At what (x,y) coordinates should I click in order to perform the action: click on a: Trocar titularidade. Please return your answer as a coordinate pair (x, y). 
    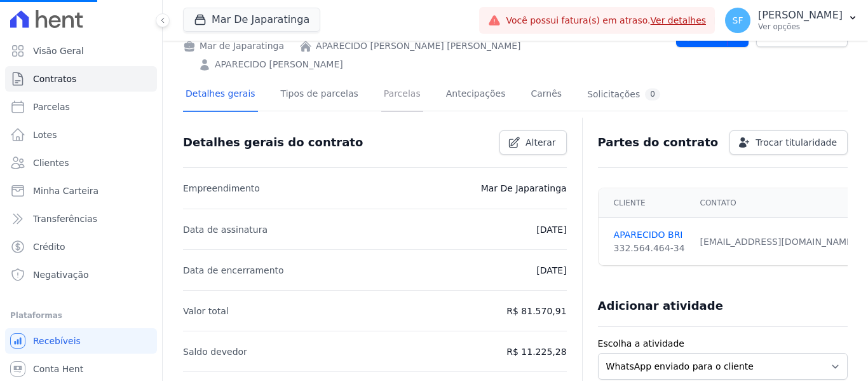
    Looking at the image, I should click on (789, 143).